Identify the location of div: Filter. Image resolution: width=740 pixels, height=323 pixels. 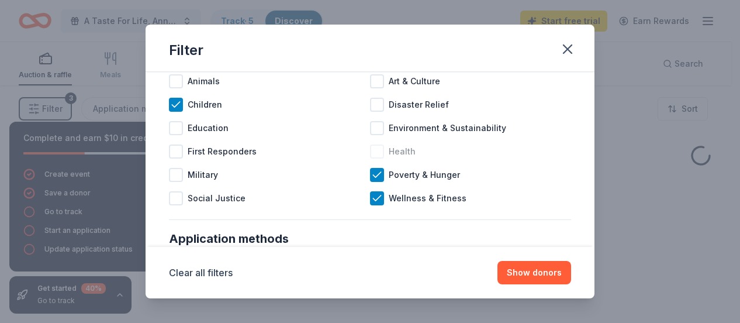
(186, 50).